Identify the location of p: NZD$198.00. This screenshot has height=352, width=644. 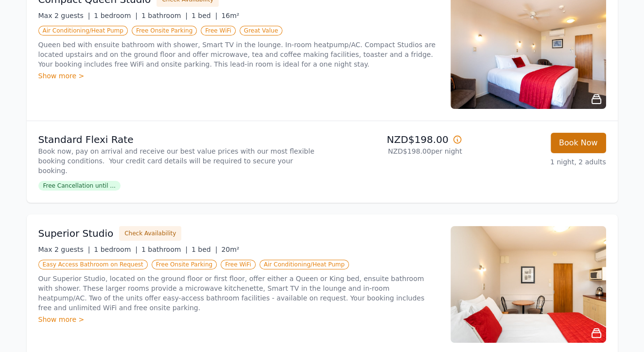
(394, 139).